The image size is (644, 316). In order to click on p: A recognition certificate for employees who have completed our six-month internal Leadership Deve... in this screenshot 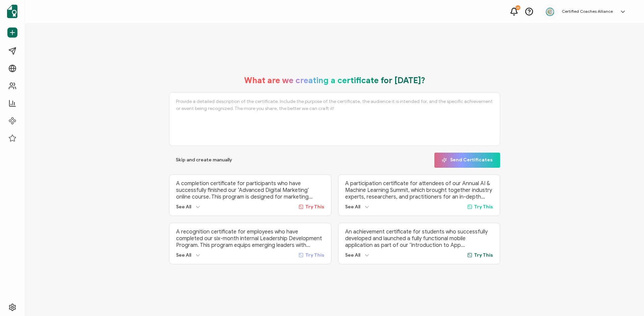, I will do `click(250, 238)`.